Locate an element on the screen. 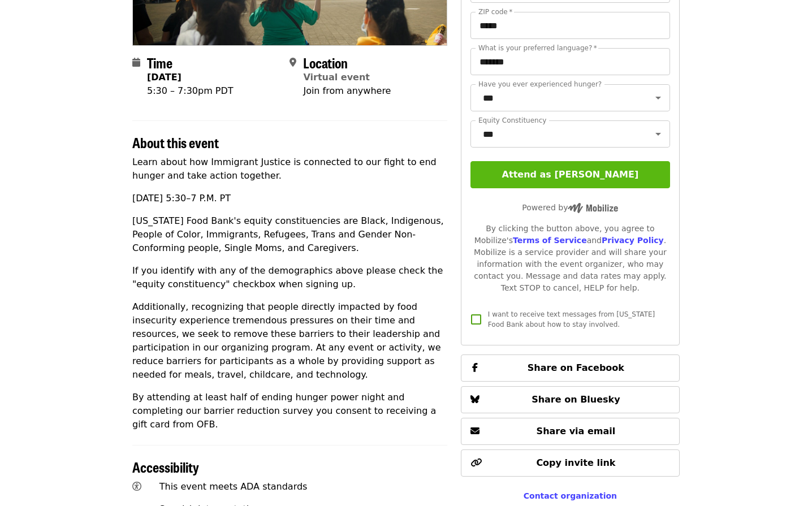  span: Location is located at coordinates (325, 62).